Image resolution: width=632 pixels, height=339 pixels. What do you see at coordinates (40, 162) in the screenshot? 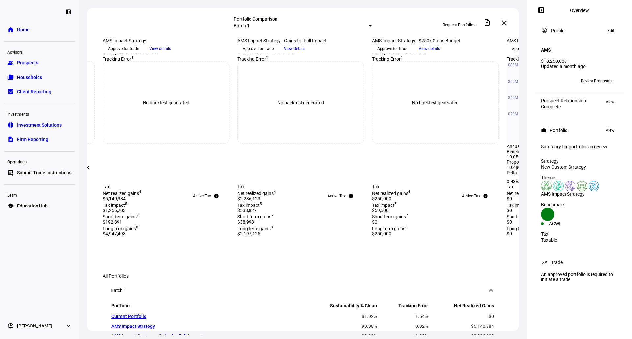
I see `div: Operations` at bounding box center [40, 162].